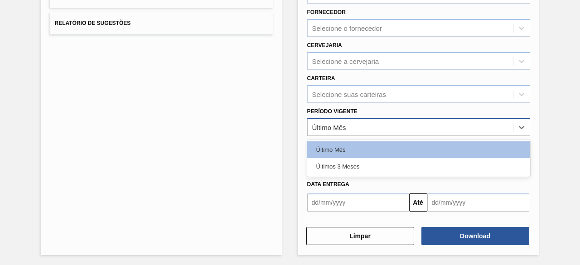 The height and width of the screenshot is (265, 580). What do you see at coordinates (93, 23) in the screenshot?
I see `span: Relatório de Sugestões` at bounding box center [93, 23].